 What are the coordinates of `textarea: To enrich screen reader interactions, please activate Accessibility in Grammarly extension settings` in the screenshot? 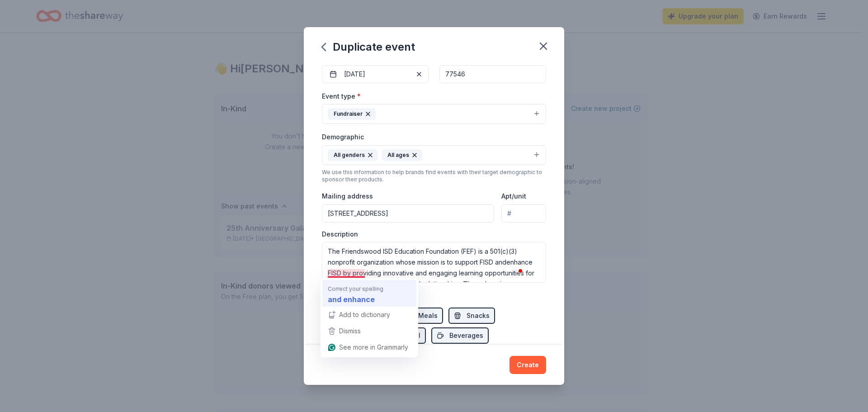 It's located at (434, 262).